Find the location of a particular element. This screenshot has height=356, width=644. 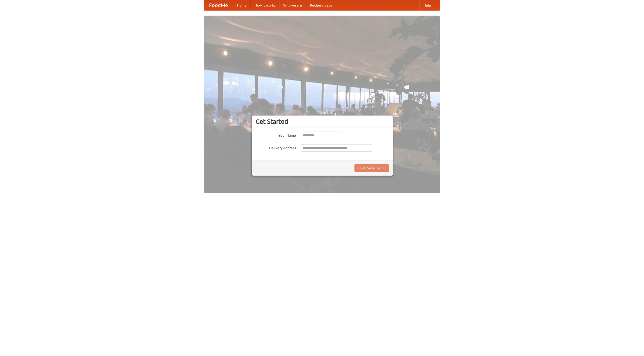

a: How it works is located at coordinates (265, 5).